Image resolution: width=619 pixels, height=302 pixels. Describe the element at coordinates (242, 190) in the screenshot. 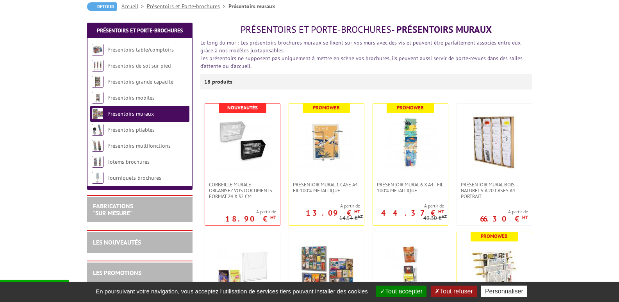

I see `span: Corbeille Murale - Organisez vos documents format 24 x 32 cm` at that location.